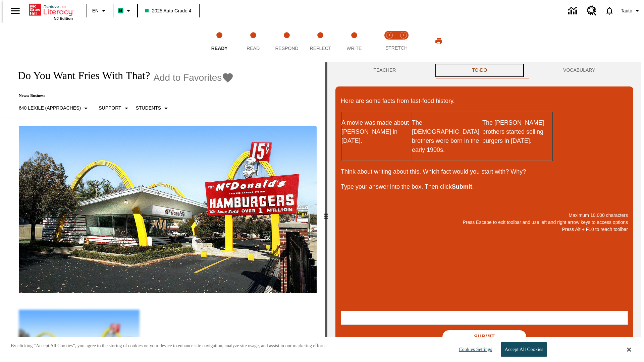 The height and width of the screenshot is (362, 644). What do you see at coordinates (485, 215) in the screenshot?
I see `p: Maximum 10,000 characters` at bounding box center [485, 215].